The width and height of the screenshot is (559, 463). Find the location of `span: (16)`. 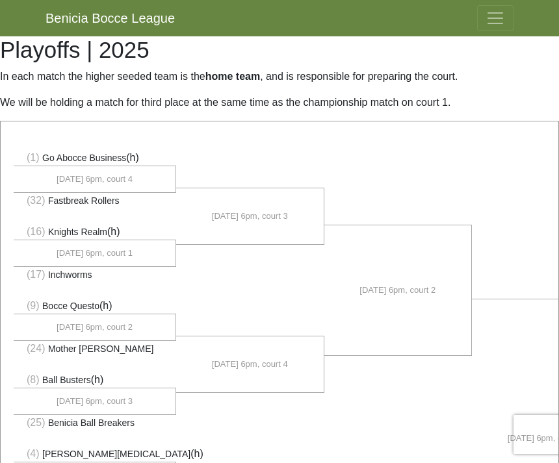

span: (16) is located at coordinates (36, 231).